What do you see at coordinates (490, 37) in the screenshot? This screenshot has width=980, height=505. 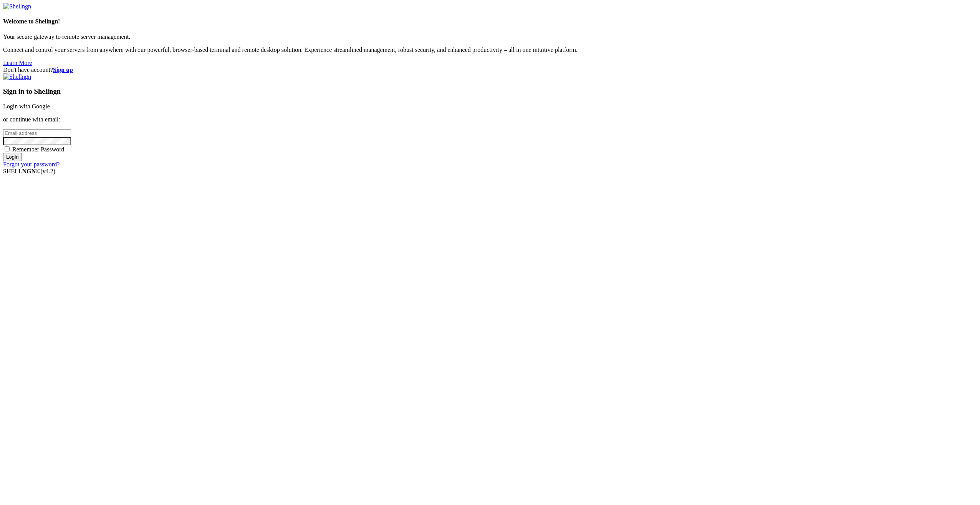 I see `p: Your secure gateway to remote server management.` at bounding box center [490, 37].